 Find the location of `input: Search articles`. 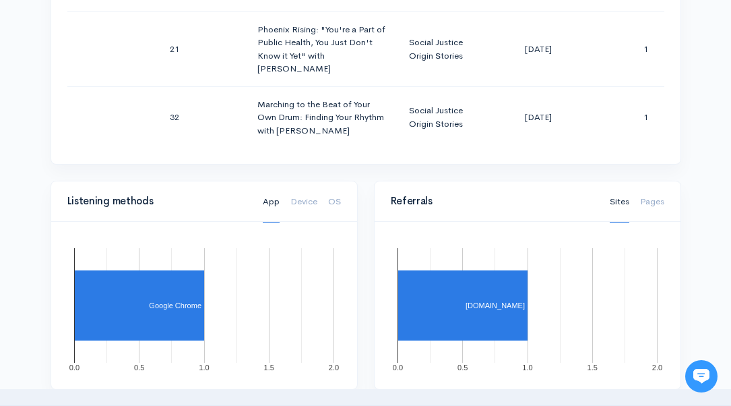

input: Search articles is located at coordinates (139, 267).